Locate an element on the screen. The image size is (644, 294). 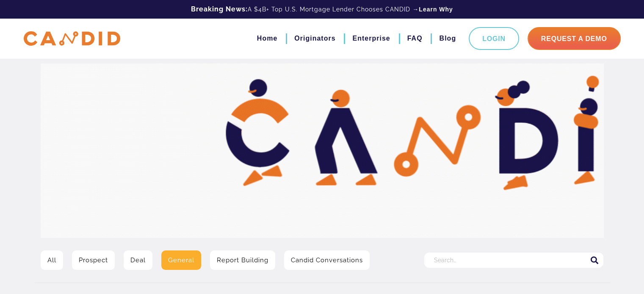
a: Home is located at coordinates (267, 38).